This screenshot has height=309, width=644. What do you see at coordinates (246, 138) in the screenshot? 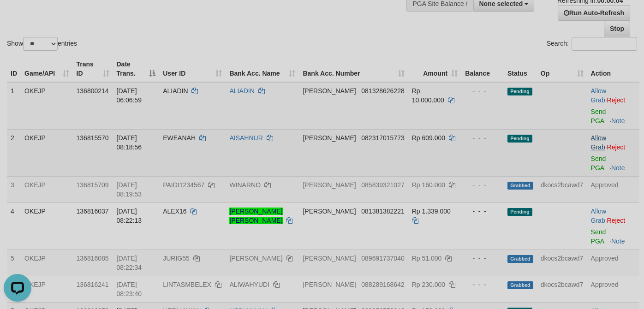
I see `a: AISAHNUR` at bounding box center [246, 138].